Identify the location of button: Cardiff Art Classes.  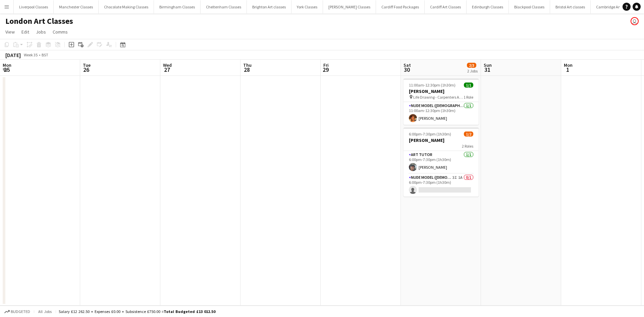
(445, 7).